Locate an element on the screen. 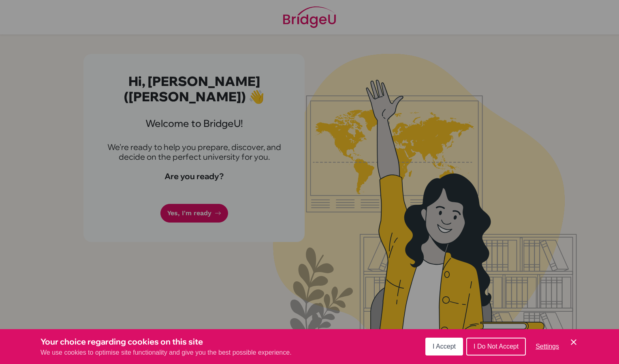 This screenshot has width=619, height=364. span: I Do Not Accept is located at coordinates (496, 346).